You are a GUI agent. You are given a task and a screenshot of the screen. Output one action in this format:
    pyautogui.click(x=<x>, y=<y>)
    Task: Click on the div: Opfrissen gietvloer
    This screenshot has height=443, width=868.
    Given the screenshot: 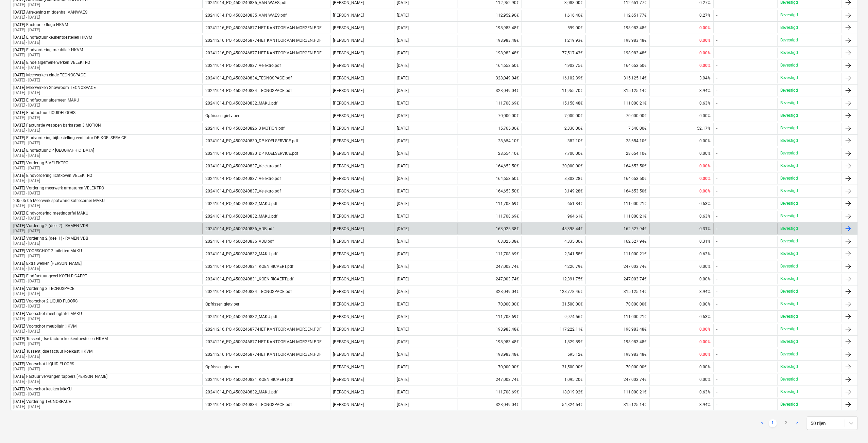 What is the action you would take?
    pyautogui.click(x=222, y=116)
    